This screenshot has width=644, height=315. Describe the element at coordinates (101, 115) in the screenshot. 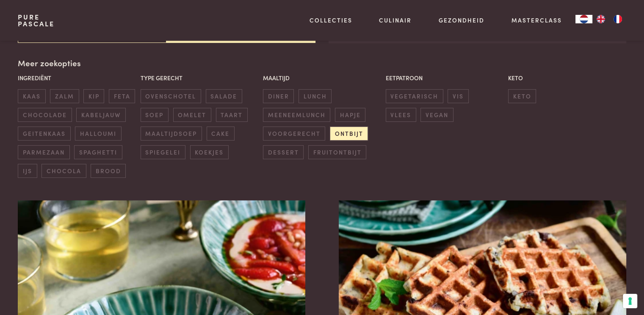

I see `span: kabeljauw` at that location.